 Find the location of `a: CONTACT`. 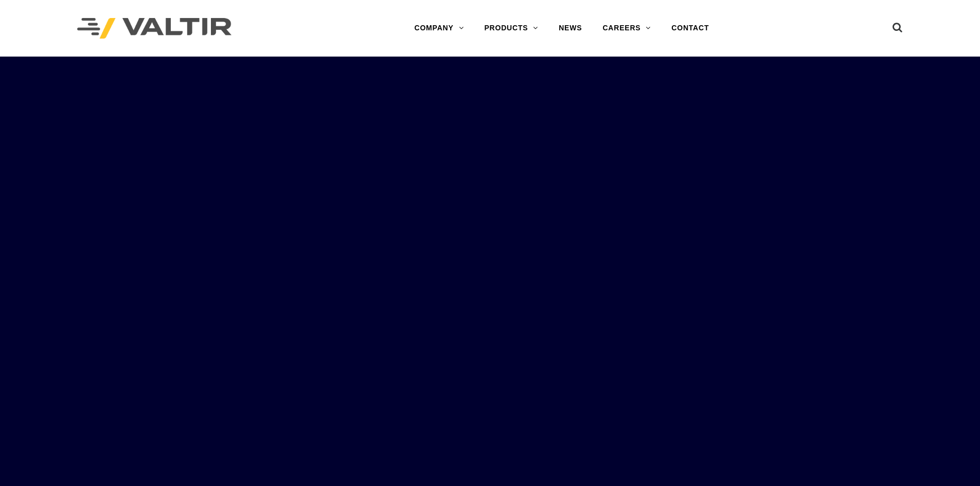

a: CONTACT is located at coordinates (690, 28).